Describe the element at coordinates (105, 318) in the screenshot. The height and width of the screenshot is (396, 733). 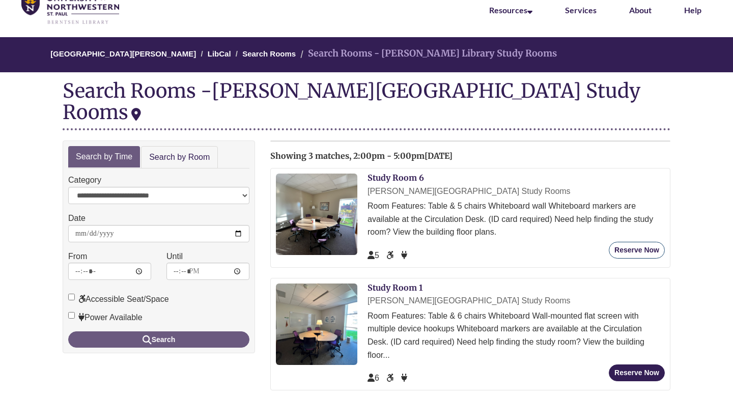
I see `label: Power Available` at that location.